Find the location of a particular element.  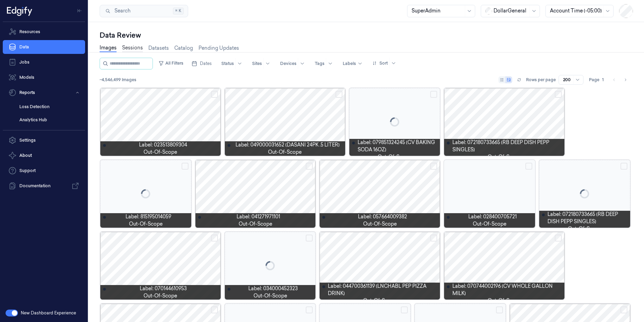

a: Sessions is located at coordinates (132, 48).